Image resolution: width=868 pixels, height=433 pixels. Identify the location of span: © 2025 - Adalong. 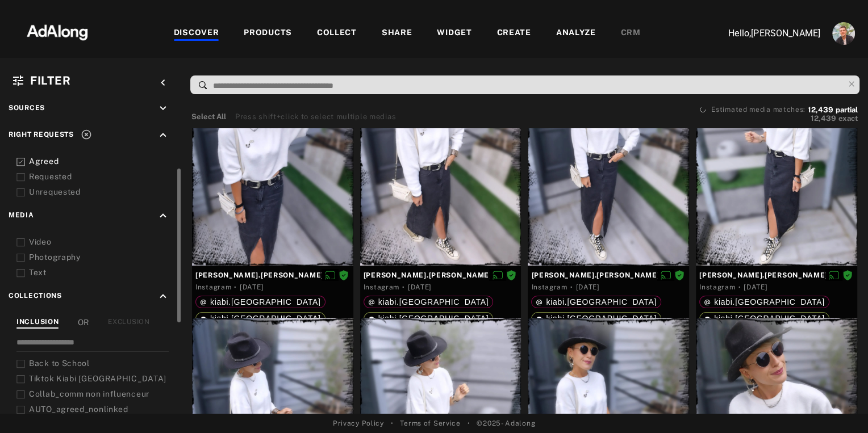
(505, 423).